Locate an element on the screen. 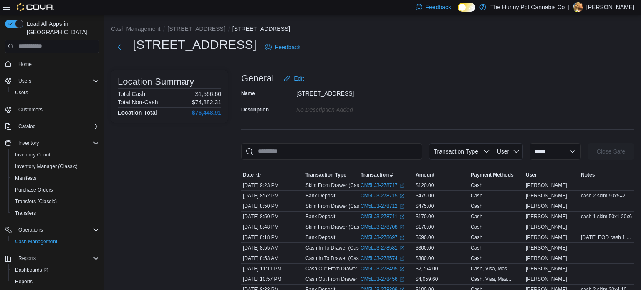 Image resolution: width=641 pixels, height=290 pixels. button: Amount is located at coordinates (442, 175).